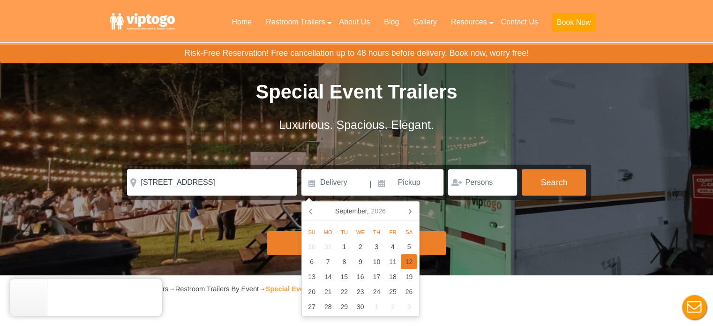 The height and width of the screenshot is (326, 713). I want to click on a: Restroom Trailers, so click(295, 22).